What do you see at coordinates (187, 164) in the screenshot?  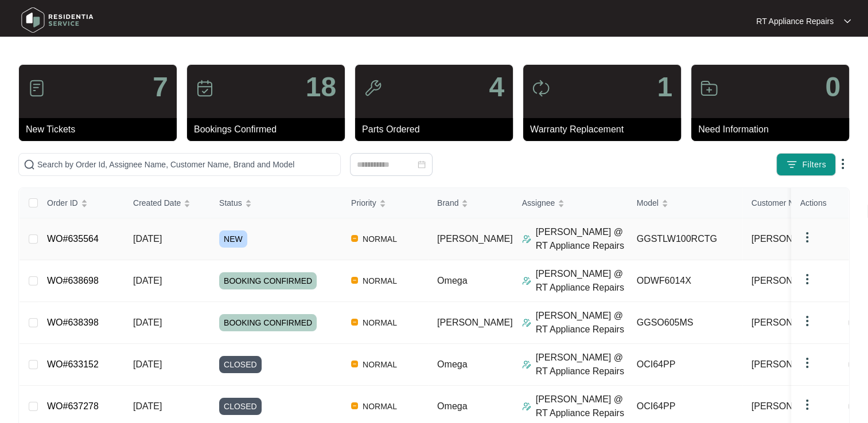 I see `input: Search by Order Id, Assignee Name, Customer Name, Brand and Model` at bounding box center [187, 164].